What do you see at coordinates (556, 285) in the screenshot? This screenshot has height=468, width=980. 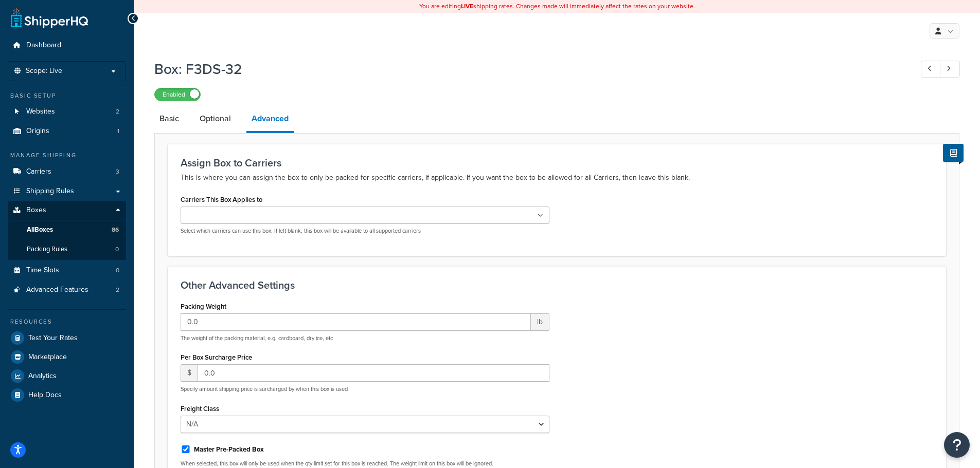 I see `h3: Other Advanced Settings` at bounding box center [556, 285].